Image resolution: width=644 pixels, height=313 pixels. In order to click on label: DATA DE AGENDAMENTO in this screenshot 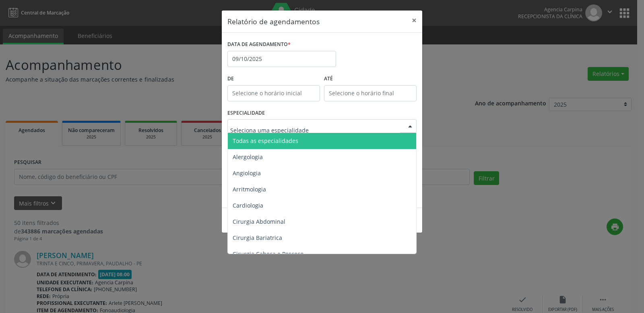, I will do `click(259, 44)`.